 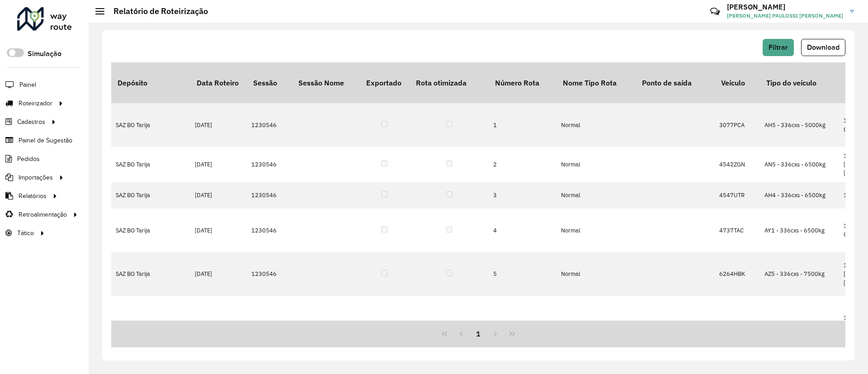 I want to click on th: Número Rota, so click(x=523, y=83).